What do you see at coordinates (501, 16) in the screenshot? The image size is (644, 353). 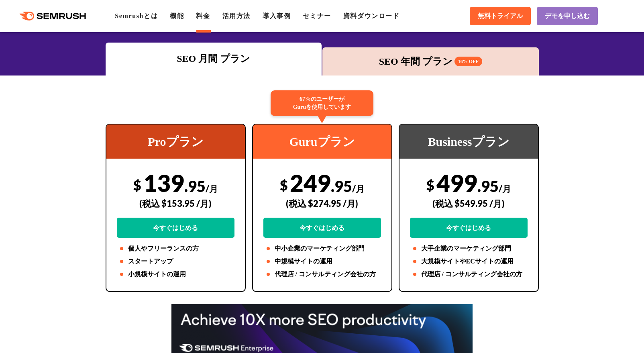 I see `span: 無料トライアル` at bounding box center [501, 16].